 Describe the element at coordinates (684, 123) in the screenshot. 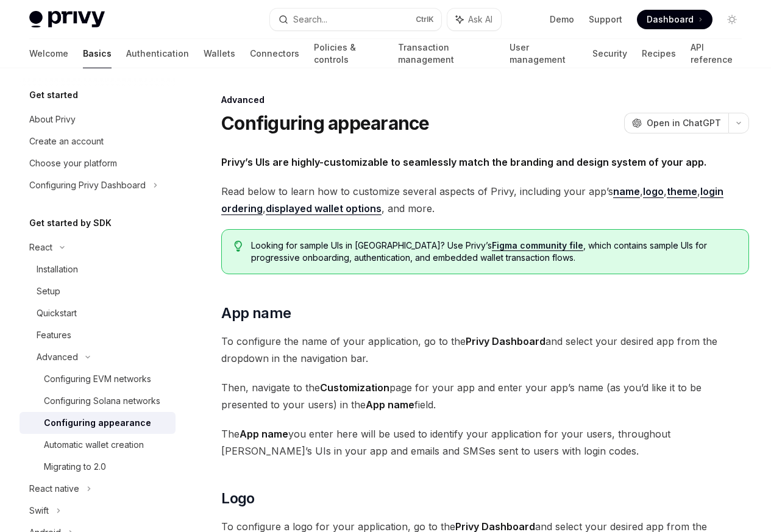

I see `span: Open in ChatGPT` at that location.